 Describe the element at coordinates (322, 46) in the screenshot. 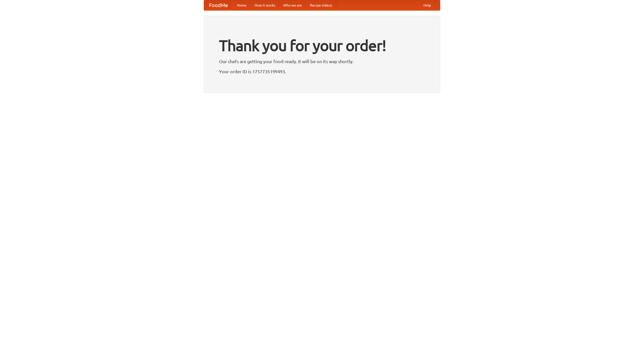

I see `h1: Thank you for your order!` at that location.